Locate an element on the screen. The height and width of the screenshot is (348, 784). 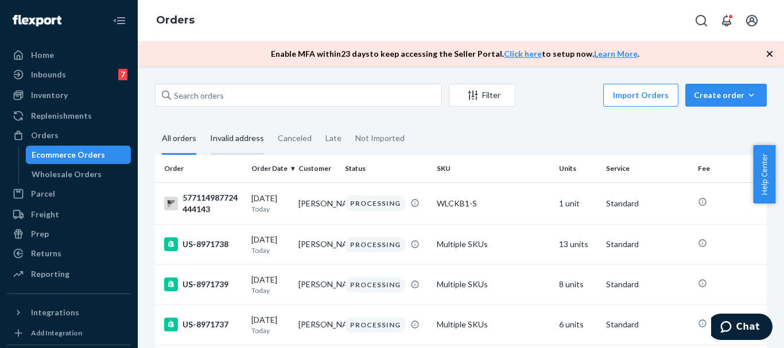
th: SKU is located at coordinates (493, 169).